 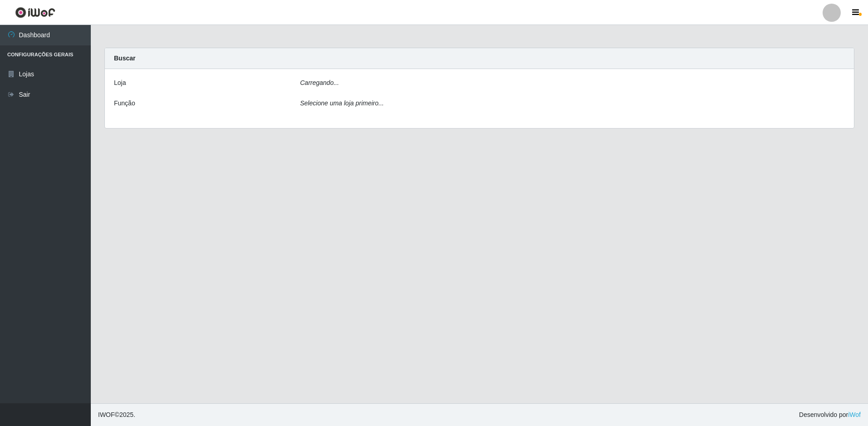 What do you see at coordinates (117, 414) in the screenshot?
I see `span: © 2025 .` at bounding box center [117, 414].